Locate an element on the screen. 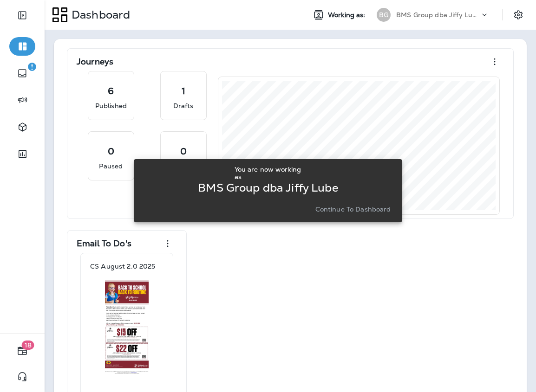 The image size is (536, 392). span: 18 is located at coordinates (28, 345).